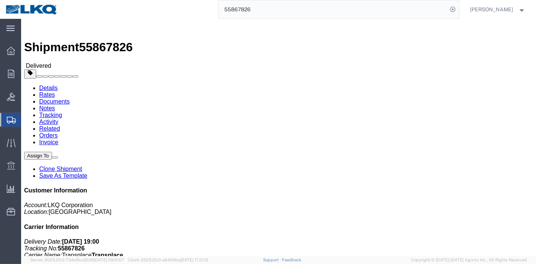  What do you see at coordinates (333, 9) in the screenshot?
I see `input: Search for shipment number, reference number` at bounding box center [333, 9].